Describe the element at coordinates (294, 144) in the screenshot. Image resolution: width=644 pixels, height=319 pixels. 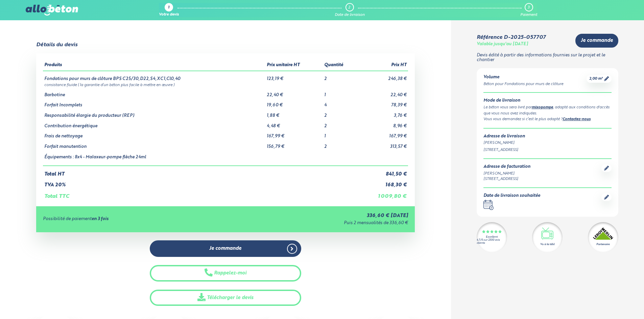
I see `td: 156,79 €` at that location.